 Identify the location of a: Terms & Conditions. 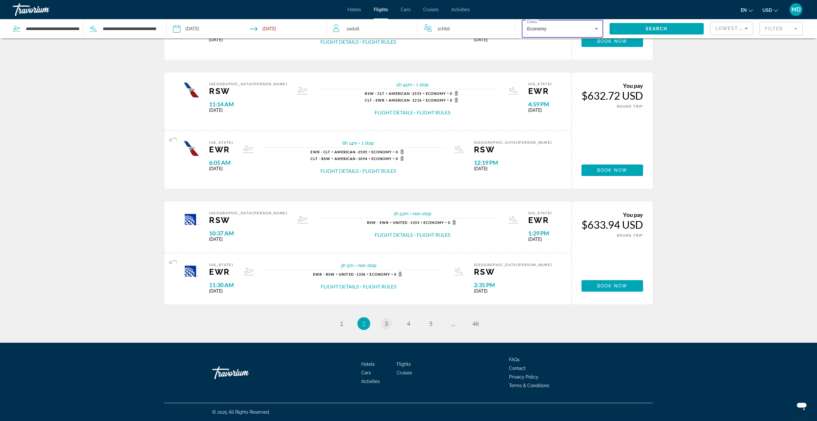
(529, 385).